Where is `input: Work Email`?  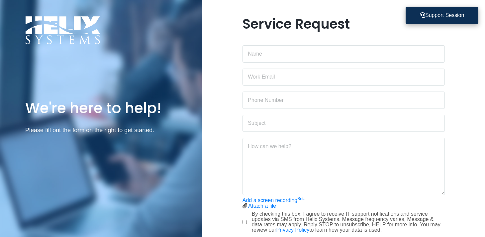
input: Work Email is located at coordinates (344, 77).